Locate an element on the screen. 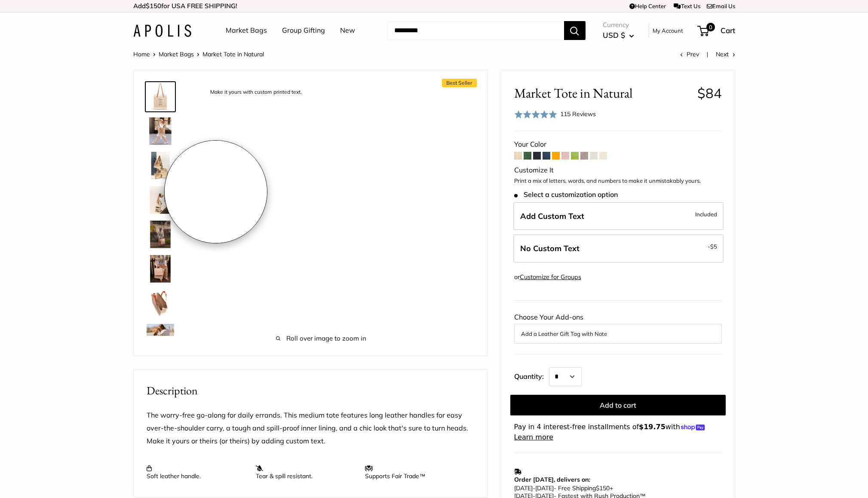 This screenshot has height=498, width=868. a: Email Us is located at coordinates (721, 6).